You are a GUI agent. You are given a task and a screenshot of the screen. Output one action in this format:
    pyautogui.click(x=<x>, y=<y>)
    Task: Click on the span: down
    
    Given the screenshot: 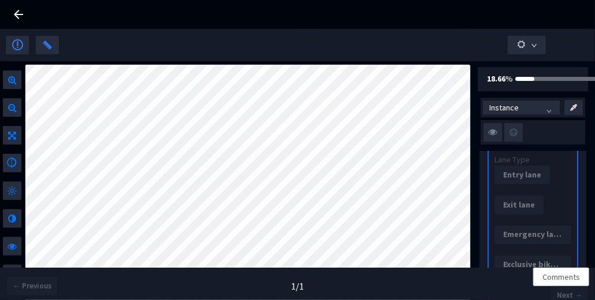 What is the action you would take?
    pyautogui.click(x=534, y=46)
    